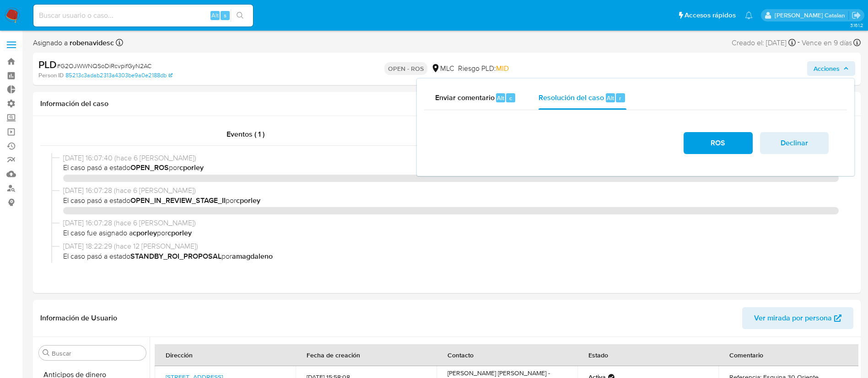 This screenshot has width=868, height=378. Describe the element at coordinates (406, 68) in the screenshot. I see `p: OPEN - ROS` at that location.